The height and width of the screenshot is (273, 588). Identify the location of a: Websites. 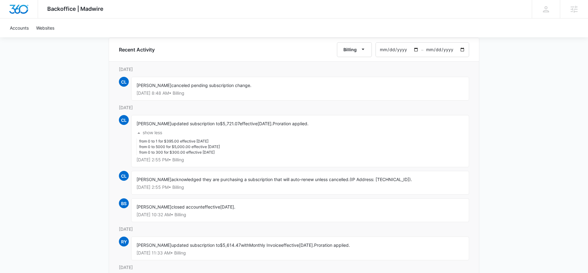
(45, 28).